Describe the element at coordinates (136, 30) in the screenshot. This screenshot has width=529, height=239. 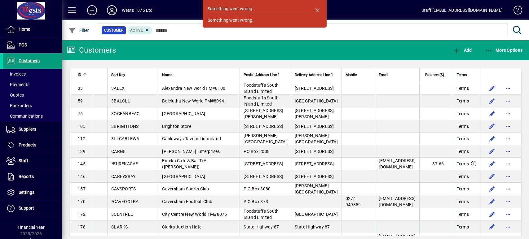
I see `span: Active` at that location.